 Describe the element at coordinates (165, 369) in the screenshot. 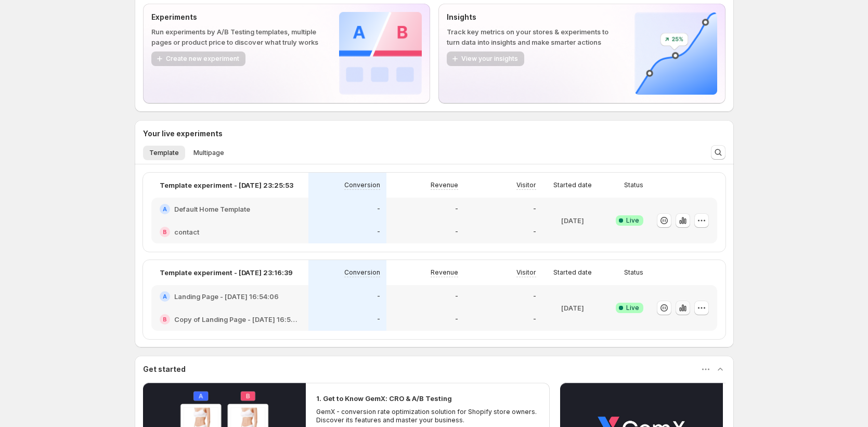

I see `h3: Get started` at that location.